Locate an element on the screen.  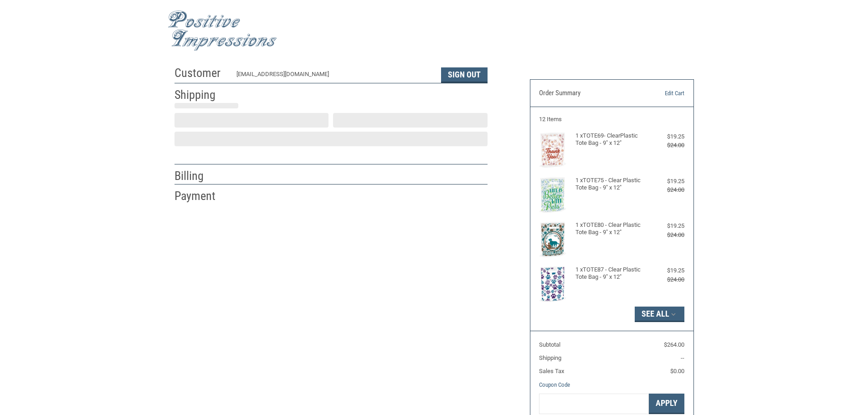
input: Gift Certificate or Coupon Code is located at coordinates (594, 404).